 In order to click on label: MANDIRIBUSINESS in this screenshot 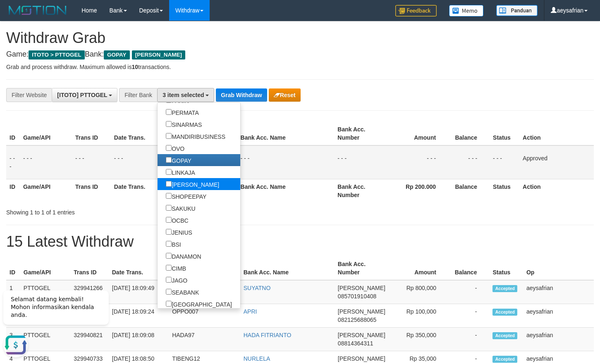, I will do `click(196, 136)`.